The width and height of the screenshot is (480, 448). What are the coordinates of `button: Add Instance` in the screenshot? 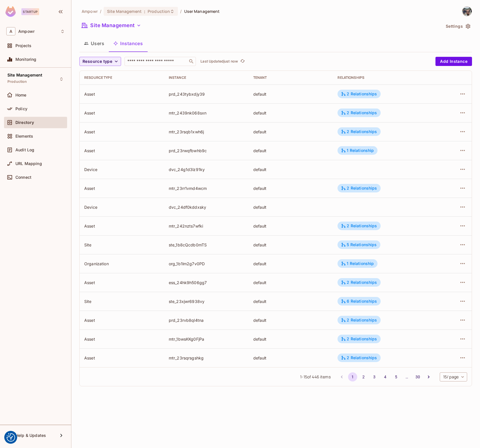 It's located at (454, 62).